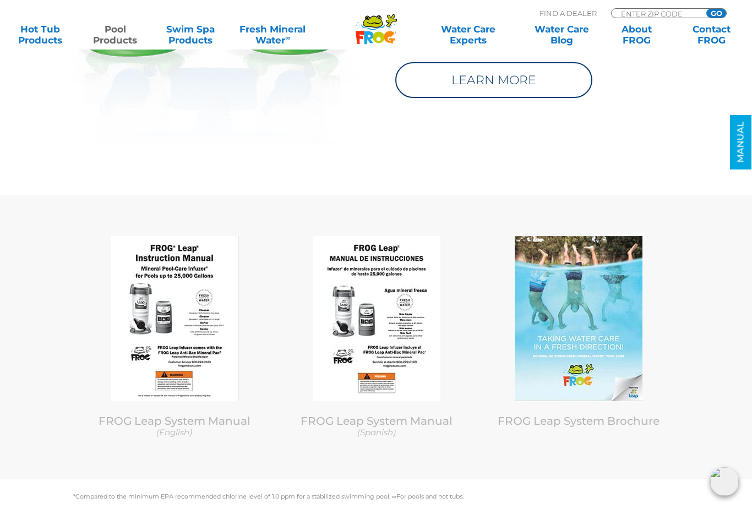 The width and height of the screenshot is (752, 509). What do you see at coordinates (494, 80) in the screenshot?
I see `a: LEARN MORE` at bounding box center [494, 80].